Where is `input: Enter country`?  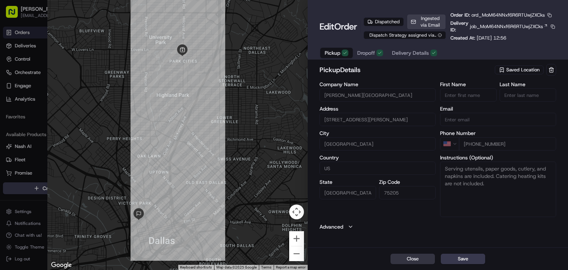
input: Enter country is located at coordinates (377, 168).